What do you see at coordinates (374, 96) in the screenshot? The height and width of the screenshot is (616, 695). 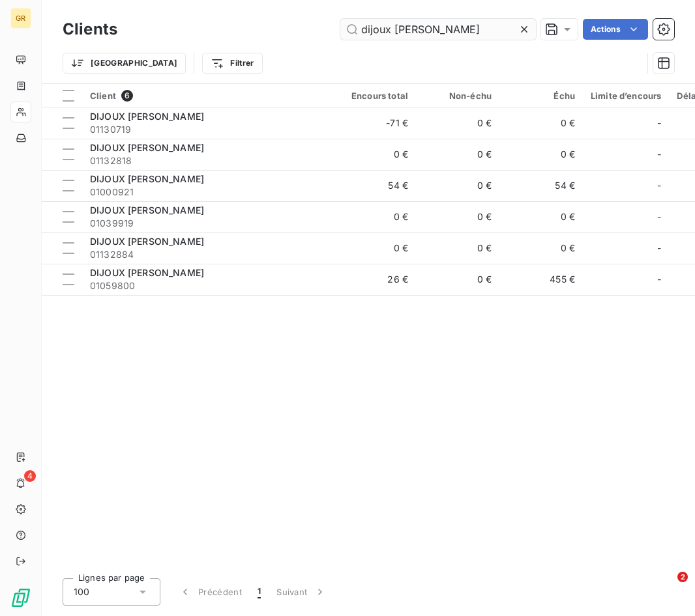 I see `div: Encours total` at bounding box center [374, 96].